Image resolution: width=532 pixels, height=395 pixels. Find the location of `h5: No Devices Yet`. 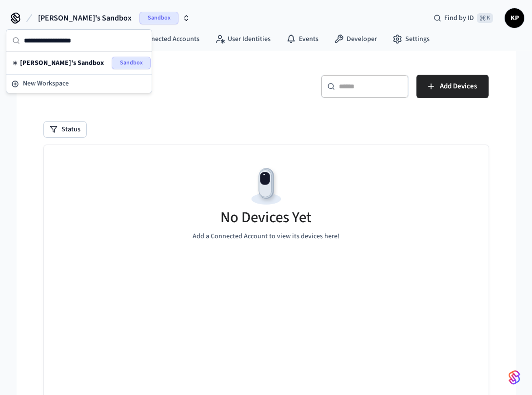

h5: No Devices Yet is located at coordinates (266, 217).